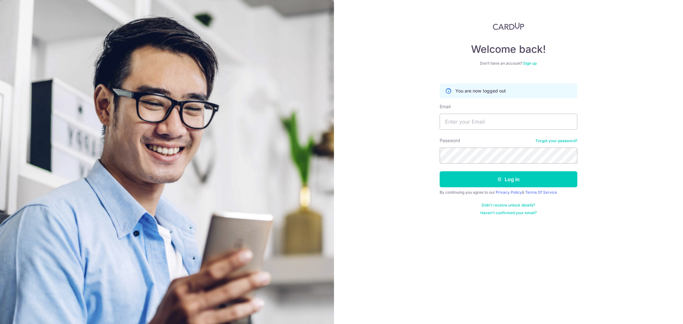 This screenshot has height=324, width=683. What do you see at coordinates (508, 49) in the screenshot?
I see `h4: Welcome back!` at bounding box center [508, 49].